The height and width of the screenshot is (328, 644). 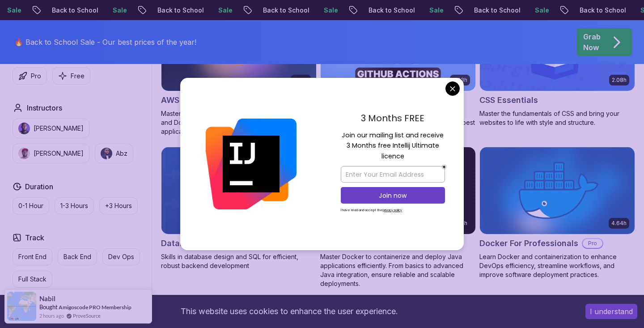 What do you see at coordinates (95, 306) in the screenshot?
I see `a: Amigoscode PRO Membership` at bounding box center [95, 306].